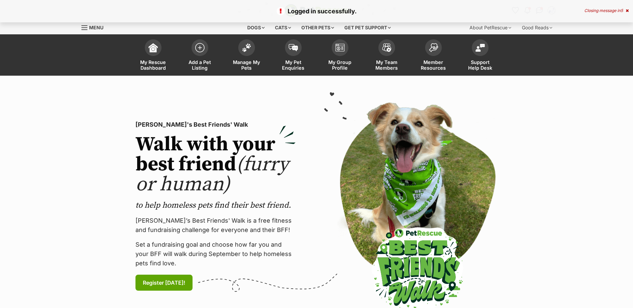 Image resolution: width=633 pixels, height=308 pixels. Describe the element at coordinates (537, 28) in the screenshot. I see `div: Good Reads` at that location.